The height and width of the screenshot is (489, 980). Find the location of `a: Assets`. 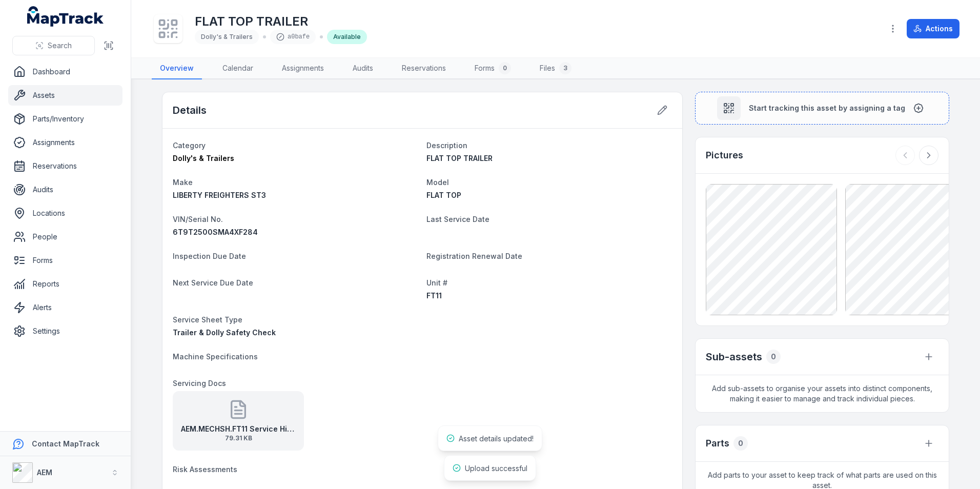

a: Assets is located at coordinates (65, 95).